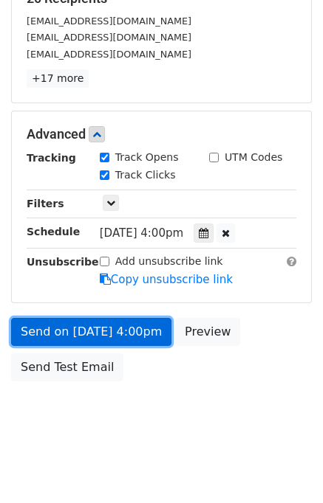 The height and width of the screenshot is (503, 323). What do you see at coordinates (253, 157) in the screenshot?
I see `label: UTM Codes` at bounding box center [253, 157].